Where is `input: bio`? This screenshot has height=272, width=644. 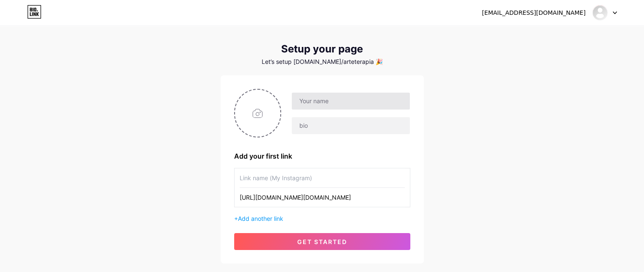
input: bio is located at coordinates (351, 126).